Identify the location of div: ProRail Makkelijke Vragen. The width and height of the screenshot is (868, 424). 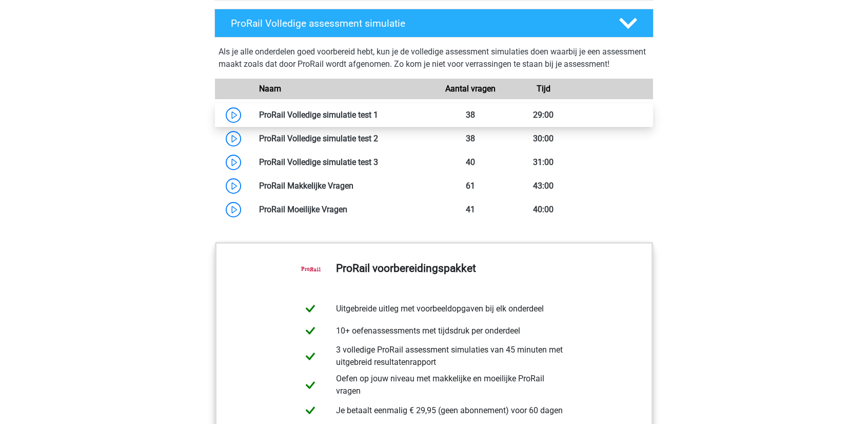
(343, 186).